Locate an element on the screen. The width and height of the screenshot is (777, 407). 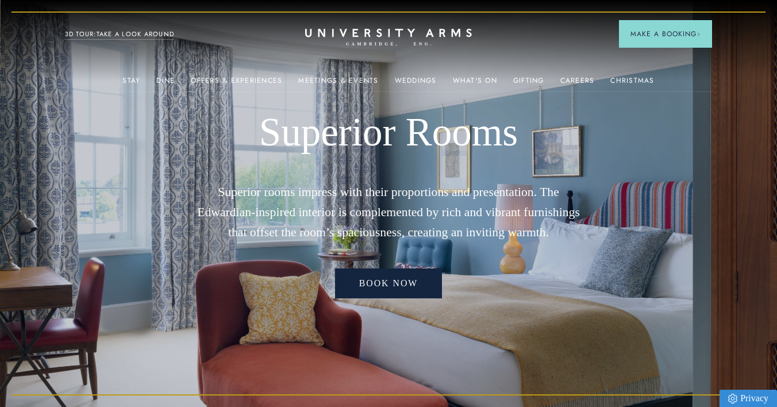
a: Dine is located at coordinates (165, 84).